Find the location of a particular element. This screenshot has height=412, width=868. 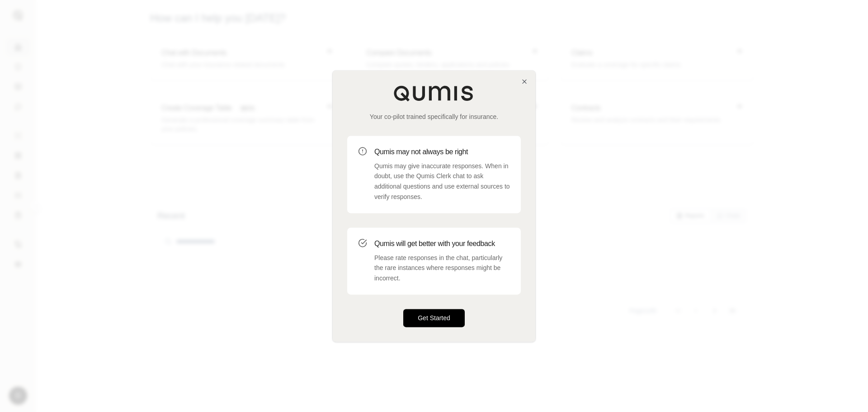

p: Qumis may give inaccurate responses. When in doubt, use the Qumis Clerk chat to ask additional qu... is located at coordinates (442, 182).